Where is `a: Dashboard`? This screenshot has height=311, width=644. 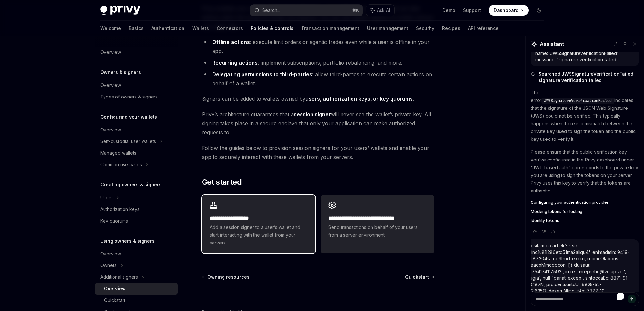 a: Dashboard is located at coordinates (509, 10).